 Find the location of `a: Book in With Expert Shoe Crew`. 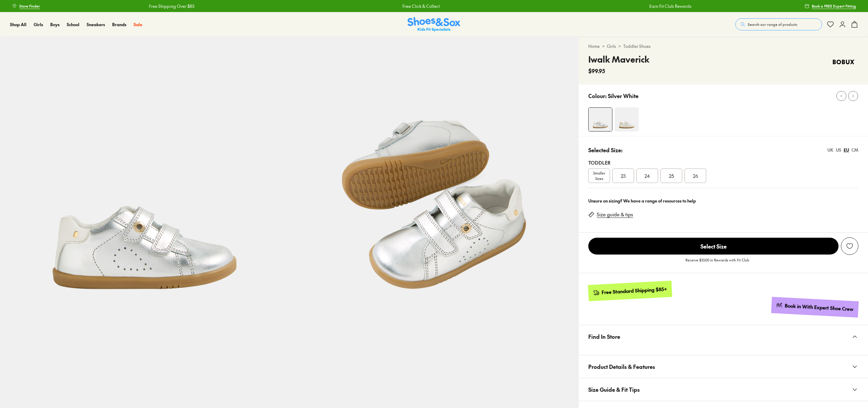

a: Book in With Expert Shoe Crew is located at coordinates (814, 307).